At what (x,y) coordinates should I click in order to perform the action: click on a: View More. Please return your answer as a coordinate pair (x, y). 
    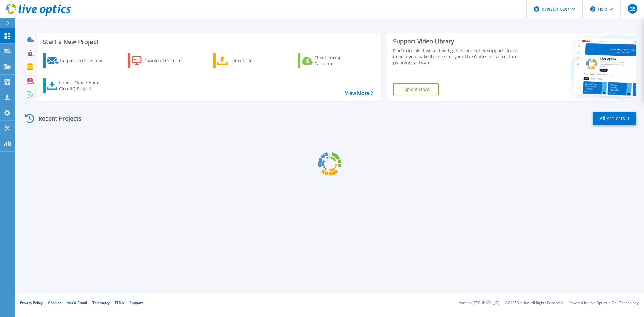
    Looking at the image, I should click on (359, 93).